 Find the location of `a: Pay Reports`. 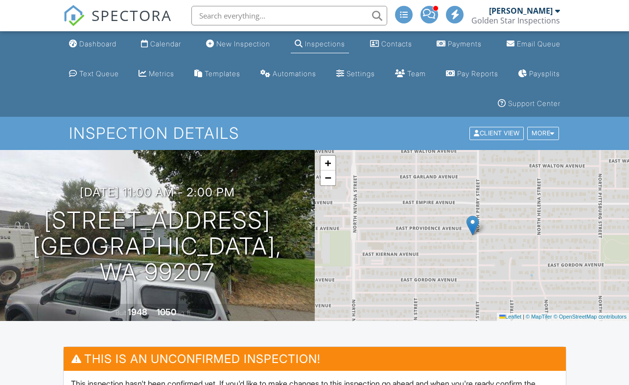

a: Pay Reports is located at coordinates (472, 74).